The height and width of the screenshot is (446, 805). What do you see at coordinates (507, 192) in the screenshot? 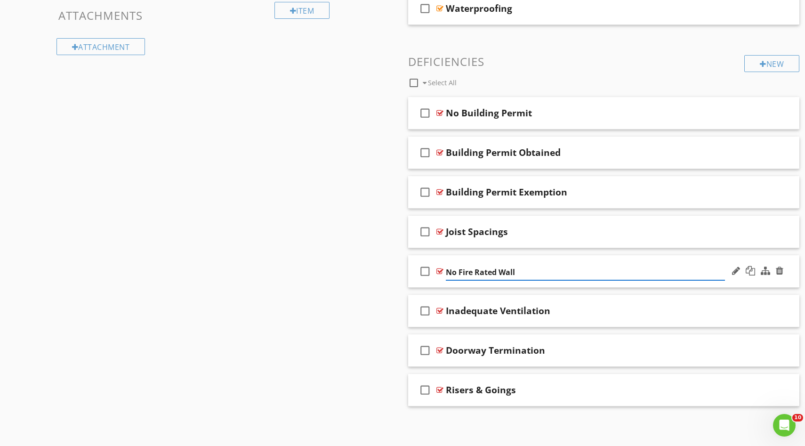
I see `div: Building Permit Exemption` at bounding box center [507, 192].